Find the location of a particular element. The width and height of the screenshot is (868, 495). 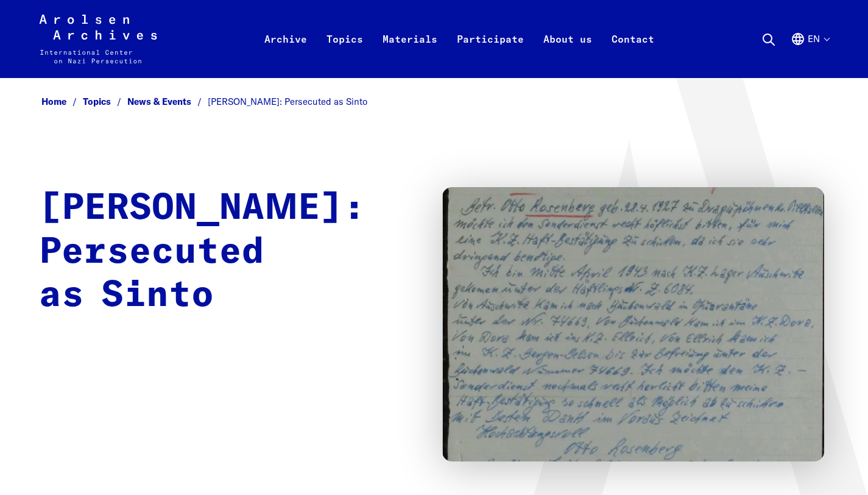

nav: Primary is located at coordinates (459, 39).